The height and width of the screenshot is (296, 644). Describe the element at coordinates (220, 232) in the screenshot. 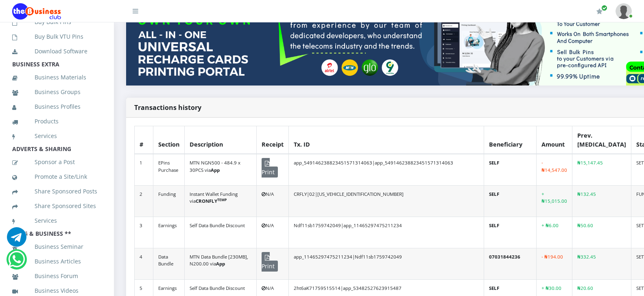

I see `td: Self Data Bundle Discount` at that location.